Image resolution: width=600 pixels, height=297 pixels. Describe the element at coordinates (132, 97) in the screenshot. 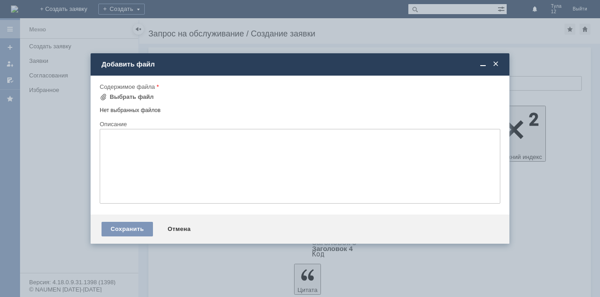

I see `div: Выбрать файл` at that location.